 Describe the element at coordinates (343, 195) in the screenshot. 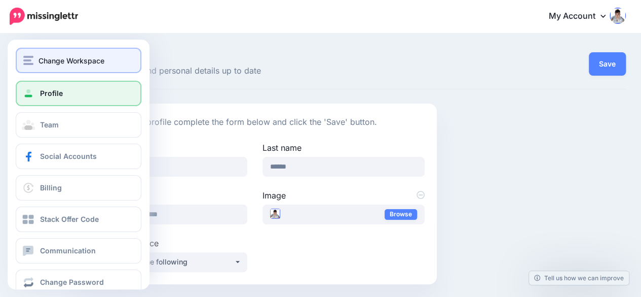

I see `label: Image` at that location.